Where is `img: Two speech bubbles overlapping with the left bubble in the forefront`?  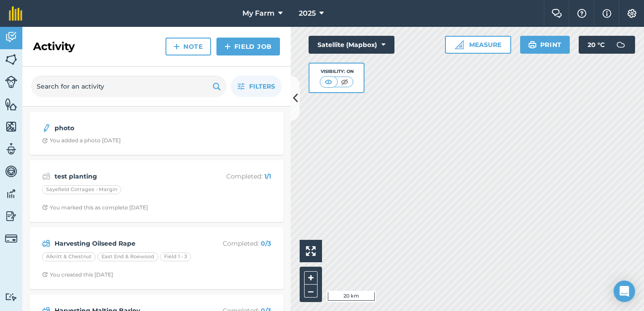 img: Two speech bubbles overlapping with the left bubble in the forefront is located at coordinates (557, 14).